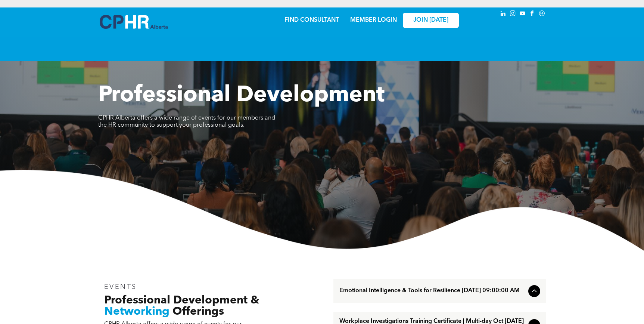 This screenshot has height=324, width=644. Describe the element at coordinates (121, 287) in the screenshot. I see `span: EVENTS` at that location.